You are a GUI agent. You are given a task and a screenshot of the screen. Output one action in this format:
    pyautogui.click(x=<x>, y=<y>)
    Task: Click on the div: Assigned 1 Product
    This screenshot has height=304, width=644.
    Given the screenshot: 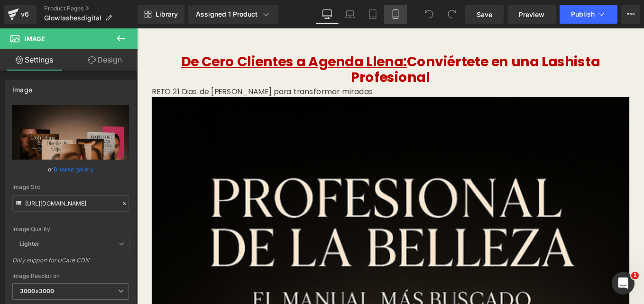 What is the action you would take?
    pyautogui.click(x=233, y=14)
    